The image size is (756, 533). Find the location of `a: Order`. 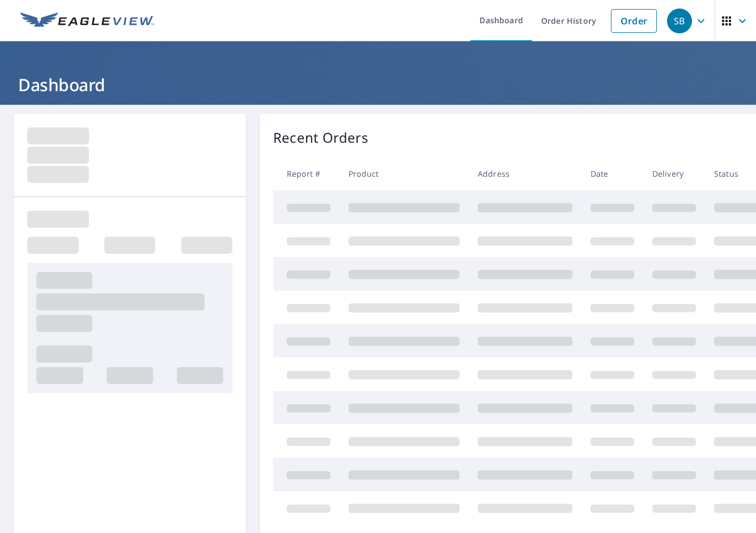

a: Order is located at coordinates (634, 21).